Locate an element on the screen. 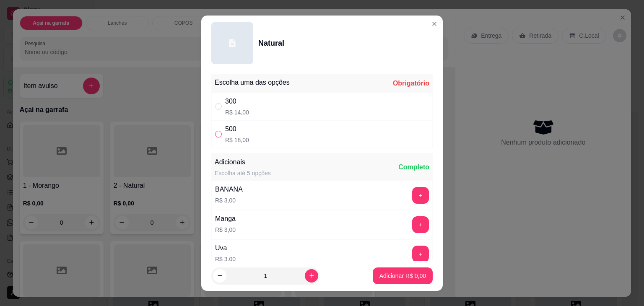 This screenshot has height=306, width=644. div: Natural is located at coordinates (271, 43).